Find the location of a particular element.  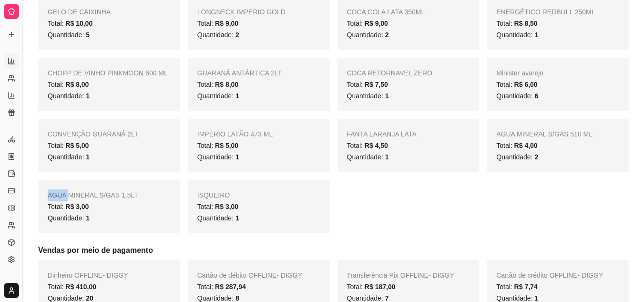

span: R$ 10,00 is located at coordinates (79, 23).